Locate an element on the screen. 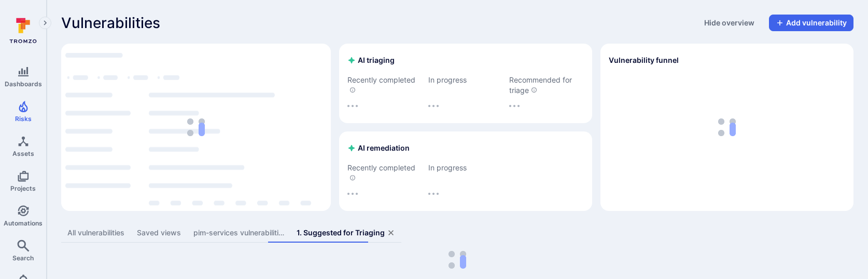  span: Vulnerabilities is located at coordinates (110, 23).